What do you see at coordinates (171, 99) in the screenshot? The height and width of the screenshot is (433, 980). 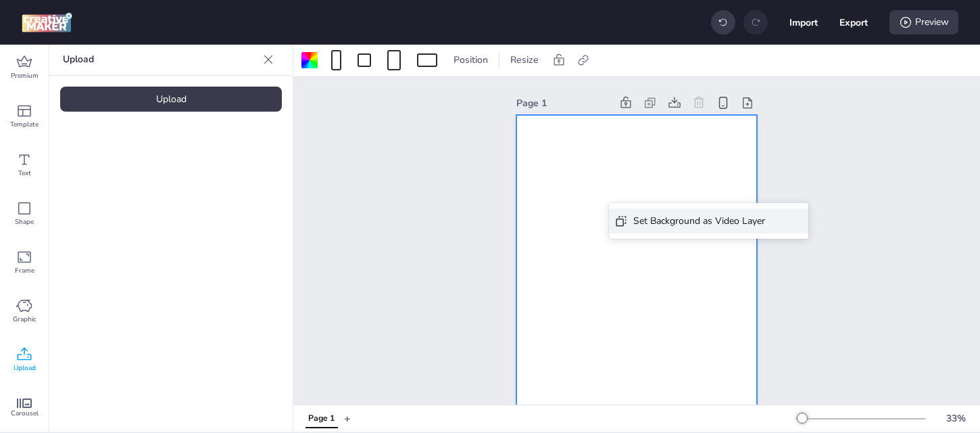 I see `div: Upload` at bounding box center [171, 99].